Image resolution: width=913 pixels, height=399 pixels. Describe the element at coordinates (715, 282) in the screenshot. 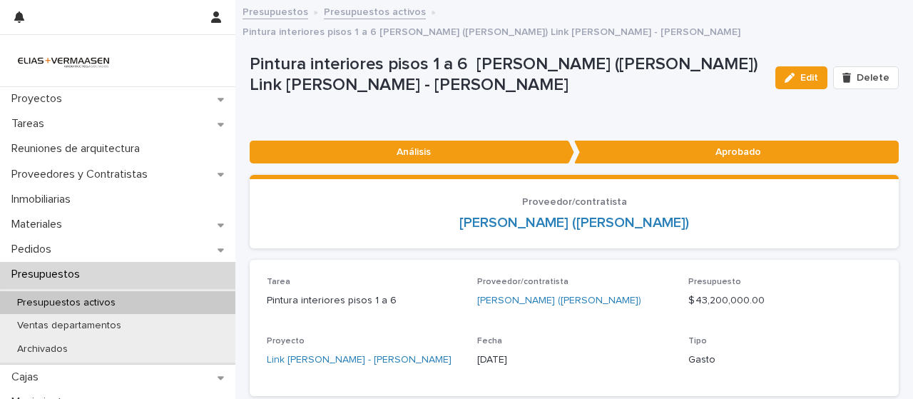

I see `span: Presupuesto` at that location.